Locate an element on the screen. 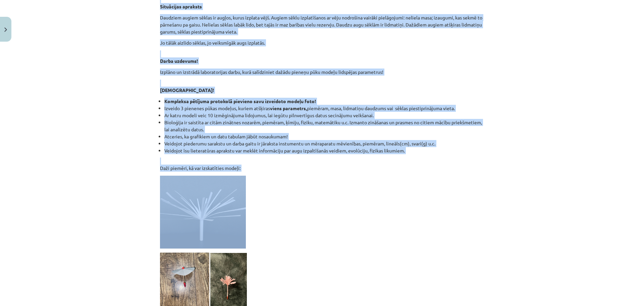  li: Bioloģija ir saistīta ar citām zinātnes nozarēm, piemēram, ķīmiju, fiziku, matemātiku u.c. Izmant... is located at coordinates (324, 126).